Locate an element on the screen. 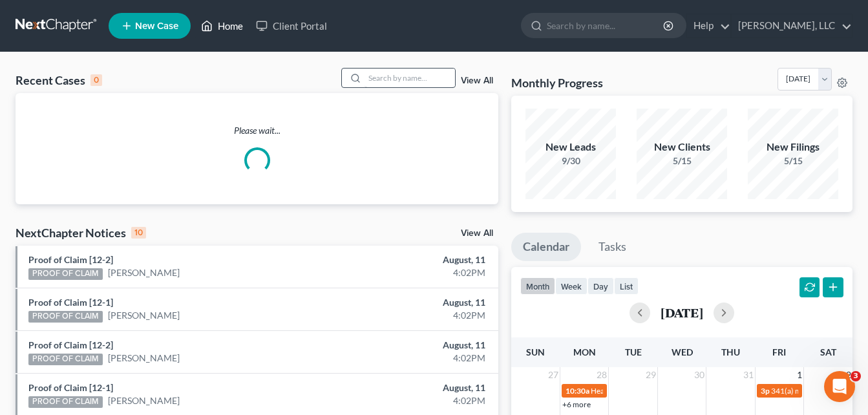 Image resolution: width=868 pixels, height=415 pixels. span: 28 is located at coordinates (602, 375).